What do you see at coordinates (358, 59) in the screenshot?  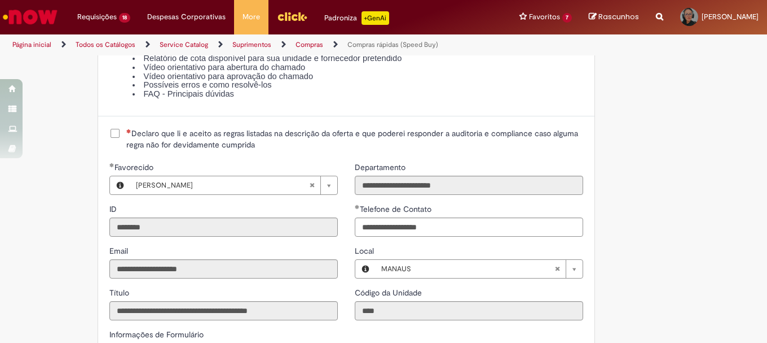 I see `li: Relatório de cota disponível para sua unidade e fornecedor pretendido` at bounding box center [358, 59].